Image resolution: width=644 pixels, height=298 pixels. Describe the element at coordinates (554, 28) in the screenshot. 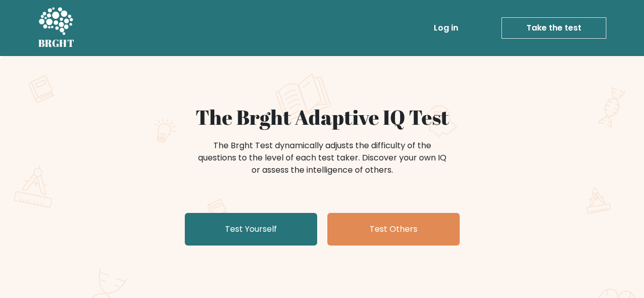

I see `a: Take the test` at that location.